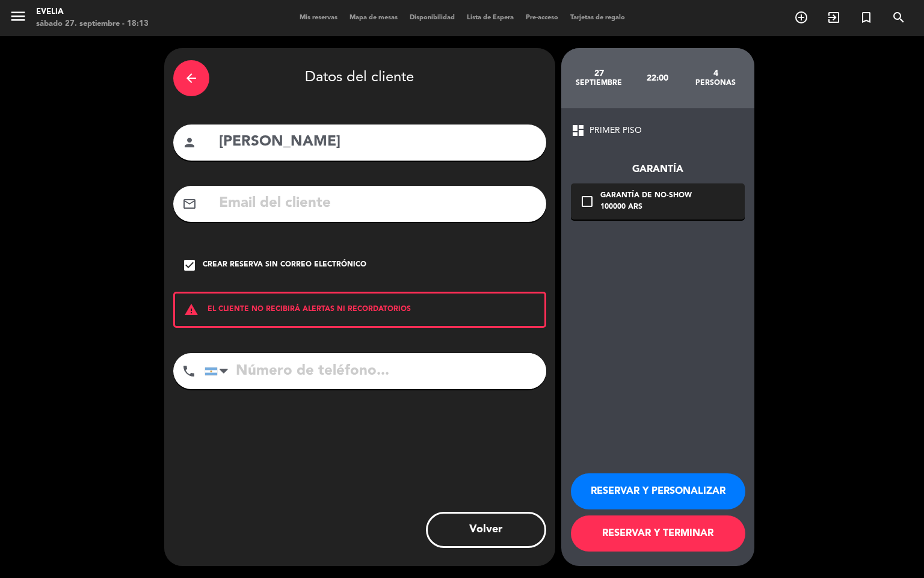 The width and height of the screenshot is (924, 578). I want to click on i: check_box_outline_blank, so click(587, 202).